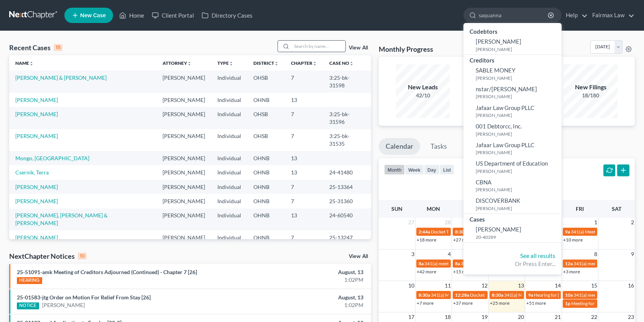 Image resolution: width=644 pixels, height=322 pixels. Describe the element at coordinates (484, 182) in the screenshot. I see `span: CBNA` at that location.